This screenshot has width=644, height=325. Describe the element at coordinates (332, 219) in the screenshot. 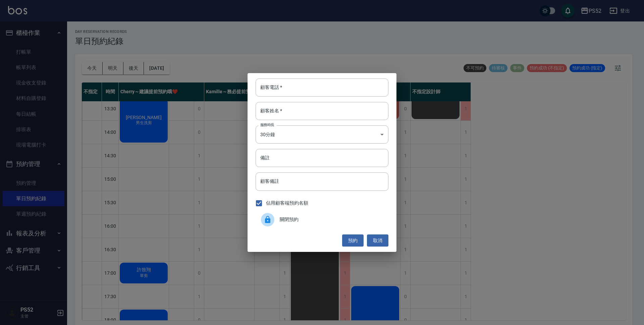

I see `span: 關閉預約` at that location.